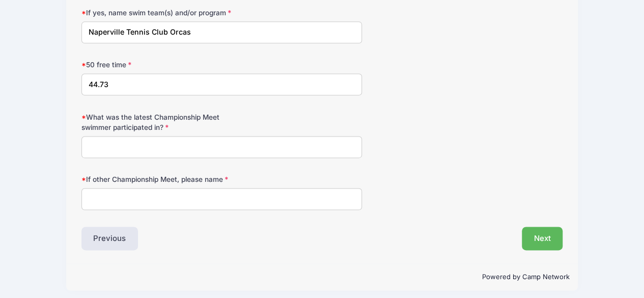 The height and width of the screenshot is (298, 644). I want to click on label: What was the latest Championship Meet swimmer participated in?, so click(161, 122).